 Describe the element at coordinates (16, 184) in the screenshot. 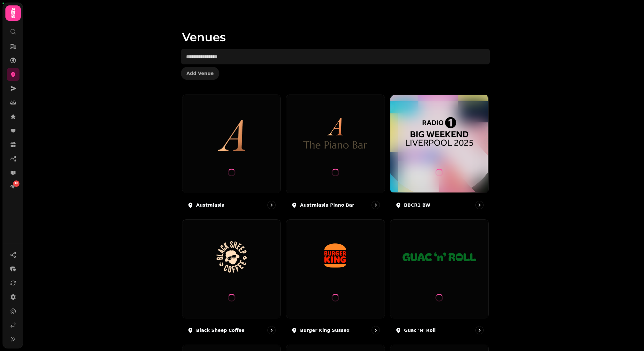

I see `span: 18` at that location.